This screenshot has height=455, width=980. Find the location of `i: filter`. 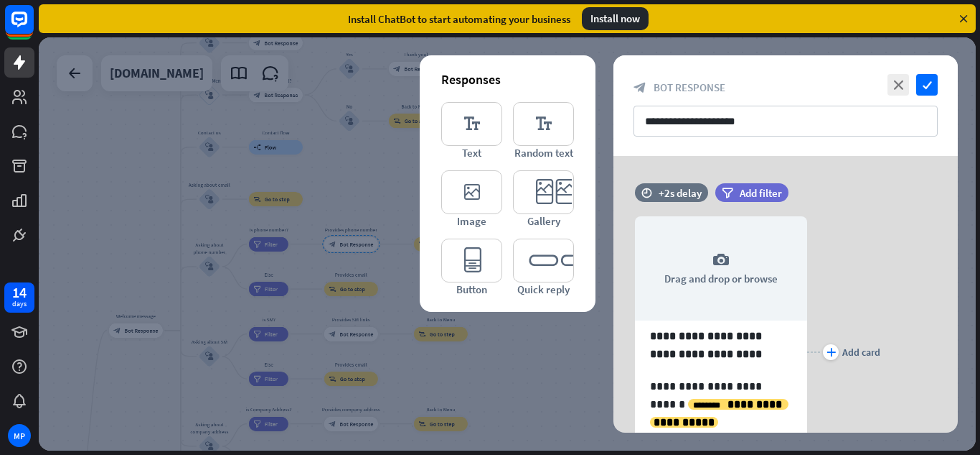

i: filter is located at coordinates (727, 193).